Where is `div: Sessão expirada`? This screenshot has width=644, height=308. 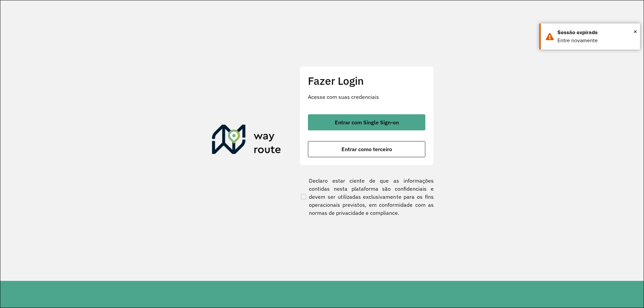
div: Sessão expirada is located at coordinates (596, 33).